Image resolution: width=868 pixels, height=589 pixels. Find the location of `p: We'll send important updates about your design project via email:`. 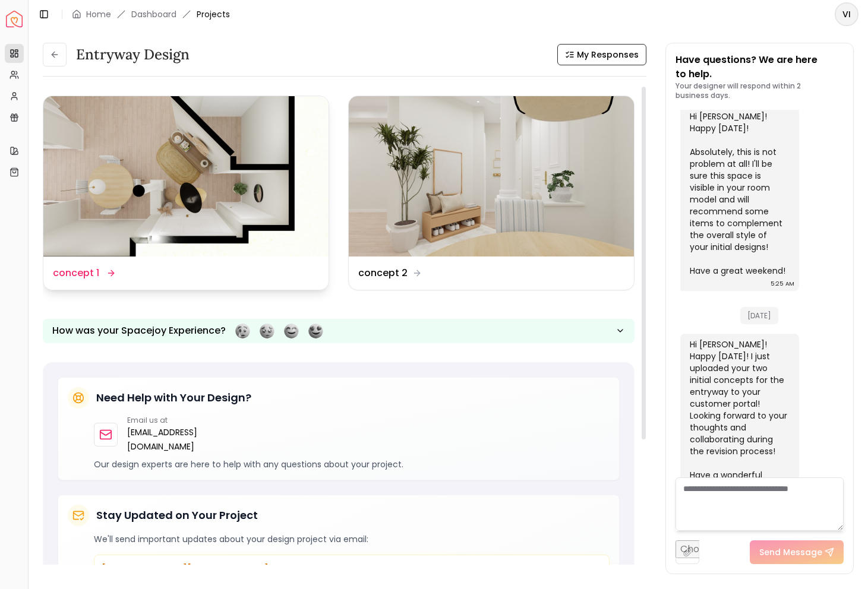

p: We'll send important updates about your design project via email: is located at coordinates (351, 539).